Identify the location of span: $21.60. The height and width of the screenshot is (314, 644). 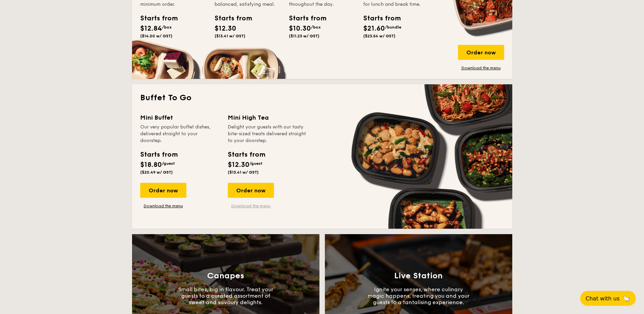
(374, 29).